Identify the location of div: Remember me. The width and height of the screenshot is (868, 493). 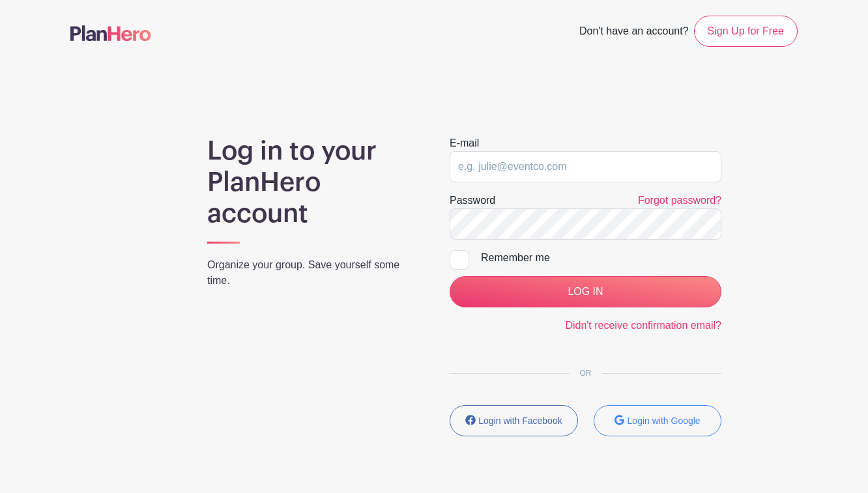
(601, 258).